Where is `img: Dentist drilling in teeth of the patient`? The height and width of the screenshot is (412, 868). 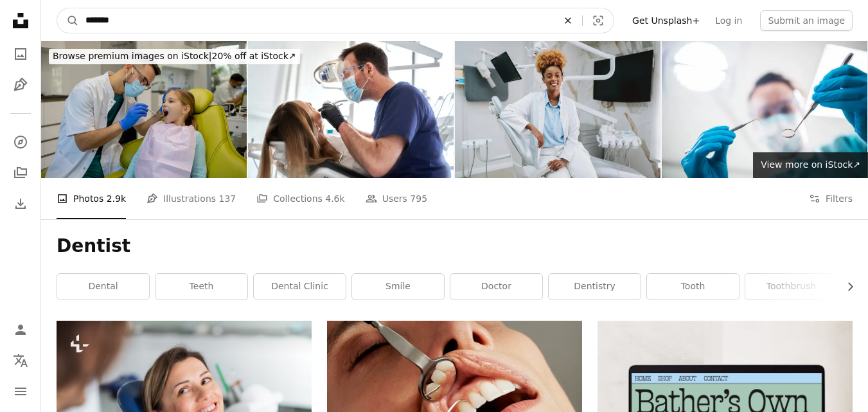
img: Dentist drilling in teeth of the patient is located at coordinates (351, 109).